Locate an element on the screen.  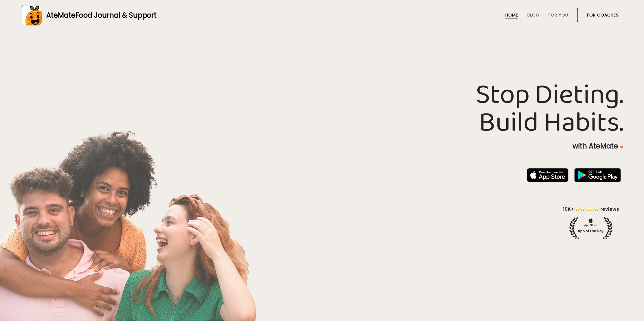
img: home-hero-appoftheday.png is located at coordinates (591, 222).